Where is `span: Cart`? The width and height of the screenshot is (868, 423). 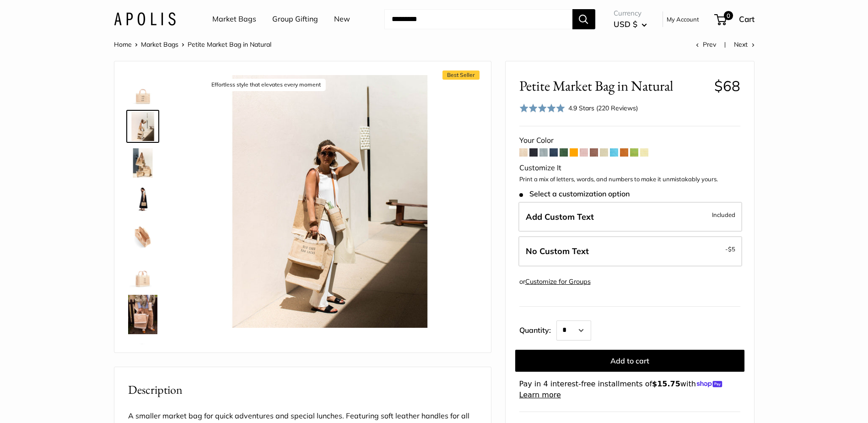 span: Cart is located at coordinates (747, 19).